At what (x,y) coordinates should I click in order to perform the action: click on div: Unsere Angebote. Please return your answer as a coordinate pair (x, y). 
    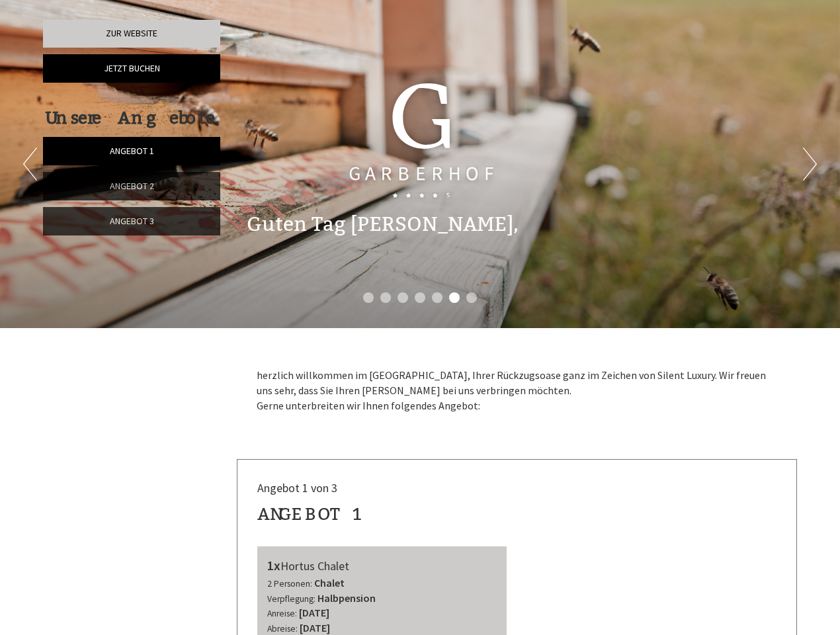
    Looking at the image, I should click on (130, 118).